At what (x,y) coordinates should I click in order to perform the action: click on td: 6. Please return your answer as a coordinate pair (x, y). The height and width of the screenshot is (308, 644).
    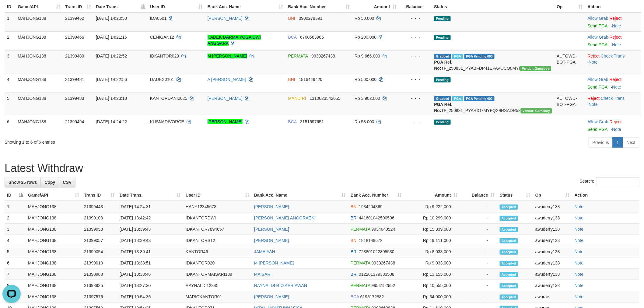
    Looking at the image, I should click on (10, 125).